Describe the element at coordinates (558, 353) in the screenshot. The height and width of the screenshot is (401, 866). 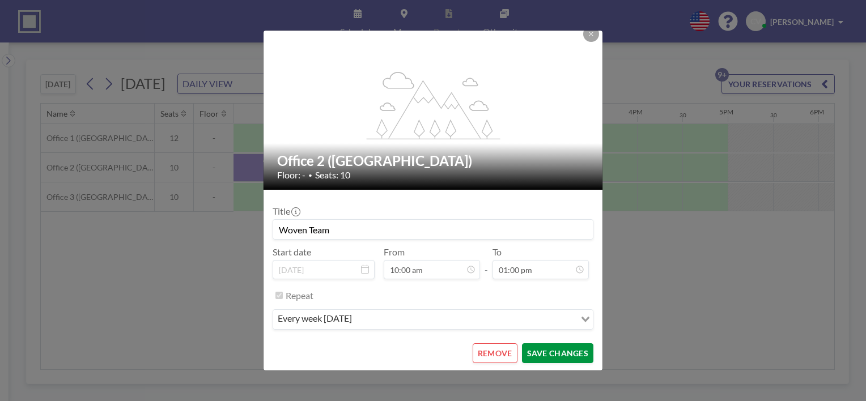
I see `button: SAVE CHANGES` at that location.